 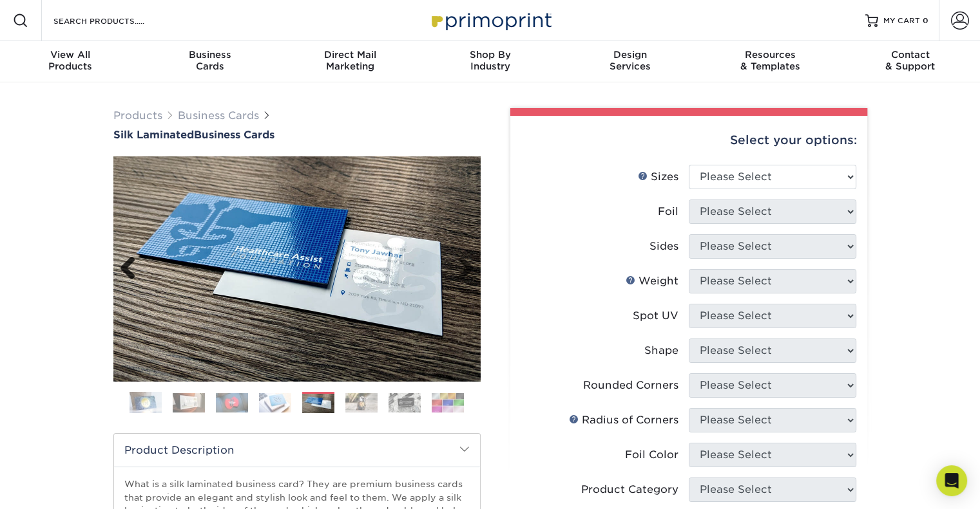 I want to click on span: Business, so click(x=209, y=55).